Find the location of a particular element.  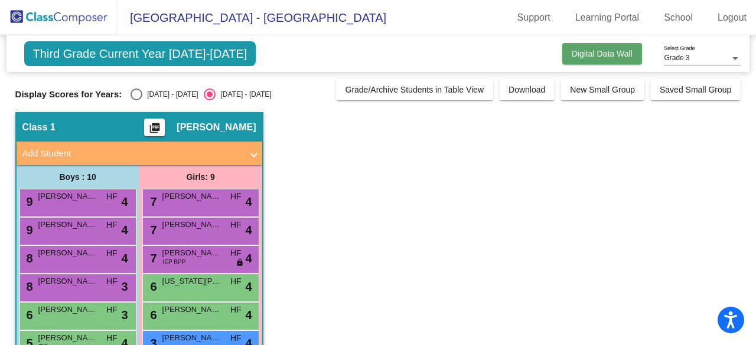

button: Digital Data Wall is located at coordinates (602, 54).